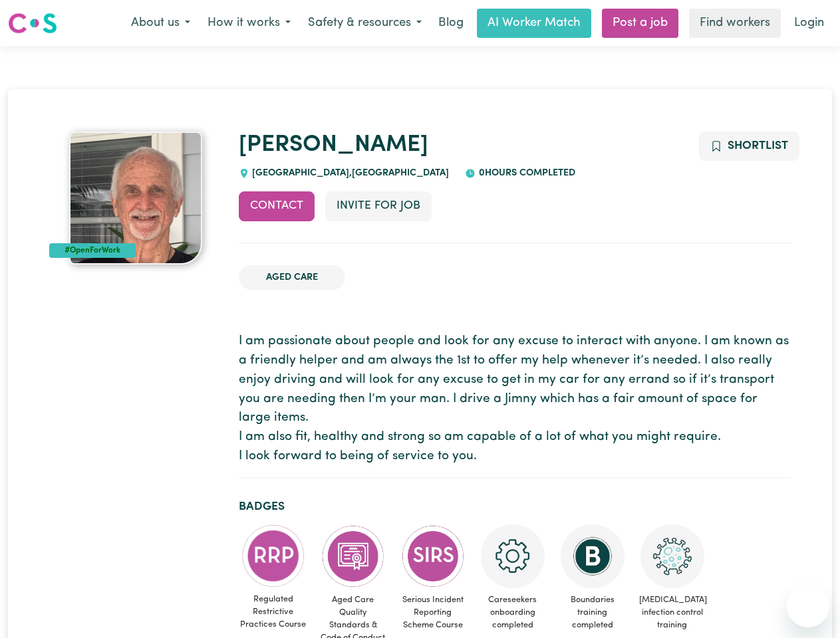 This screenshot has width=840, height=638. Describe the element at coordinates (592, 556) in the screenshot. I see `img: CS Academy: Boundaries in care and support work course completed` at that location.